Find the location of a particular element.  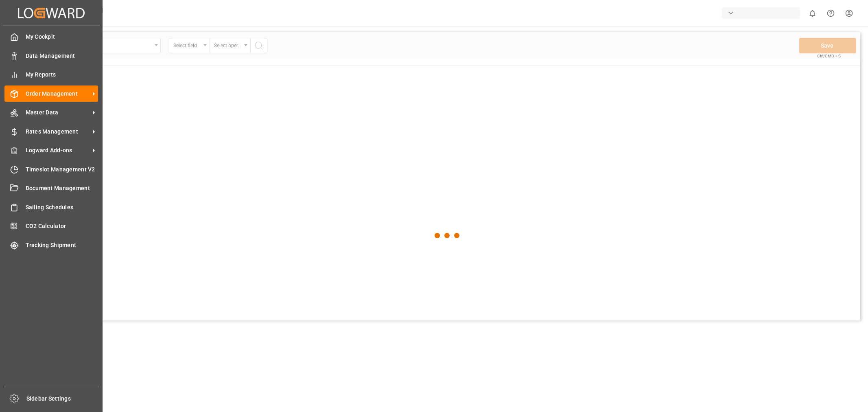

span: My Reports is located at coordinates (61, 74).